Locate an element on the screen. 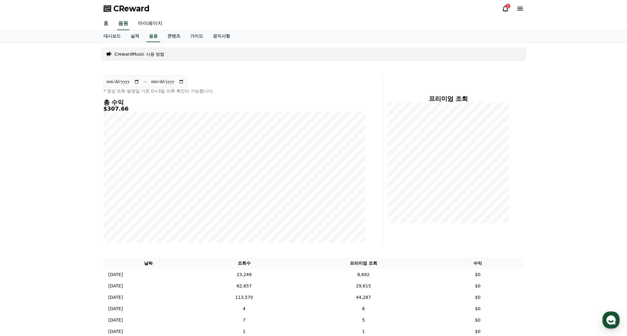 This screenshot has height=336, width=627. a: 공지사항 is located at coordinates (221, 36).